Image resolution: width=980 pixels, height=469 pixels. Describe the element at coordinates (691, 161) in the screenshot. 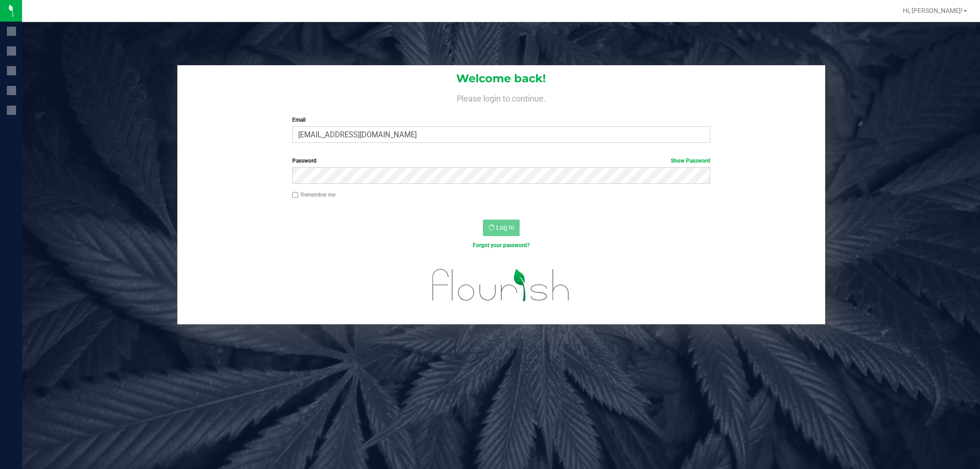

I see `a: Show Password` at that location.